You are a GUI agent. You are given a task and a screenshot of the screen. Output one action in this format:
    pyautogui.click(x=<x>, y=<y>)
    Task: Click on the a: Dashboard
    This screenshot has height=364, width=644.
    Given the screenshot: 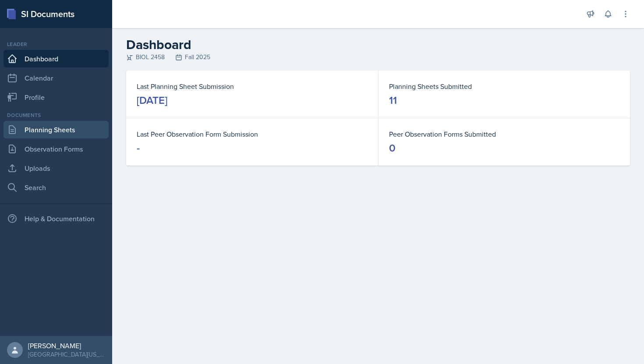 What is the action you would take?
    pyautogui.click(x=56, y=59)
    